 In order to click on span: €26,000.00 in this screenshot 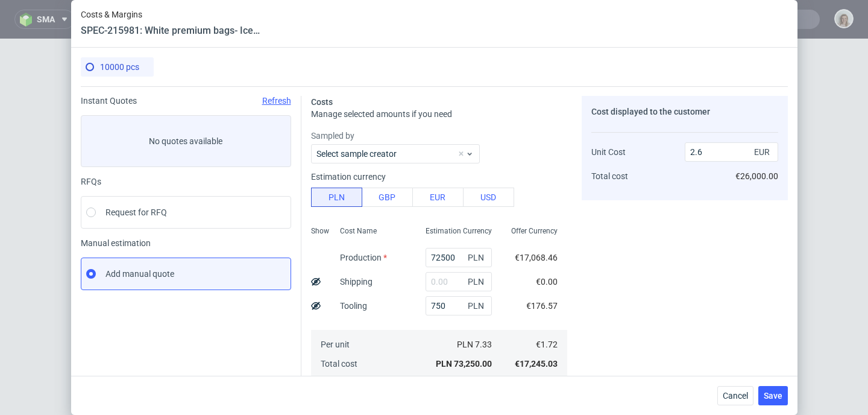, I will do `click(756, 176)`.